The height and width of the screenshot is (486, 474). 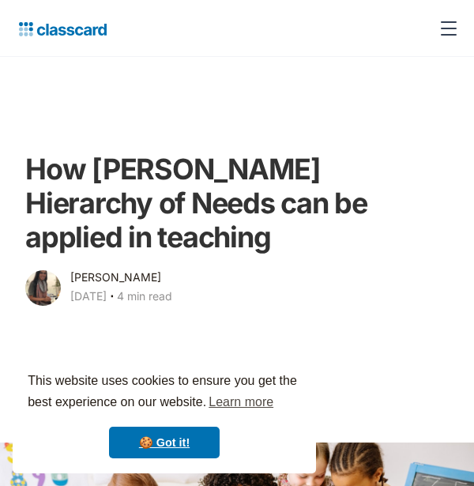 What do you see at coordinates (145, 296) in the screenshot?
I see `div: 4 min read` at bounding box center [145, 296].